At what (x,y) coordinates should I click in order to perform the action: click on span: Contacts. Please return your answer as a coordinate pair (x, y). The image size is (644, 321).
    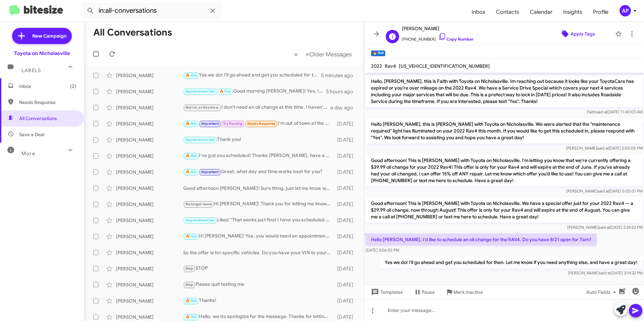
    Looking at the image, I should click on (507, 12).